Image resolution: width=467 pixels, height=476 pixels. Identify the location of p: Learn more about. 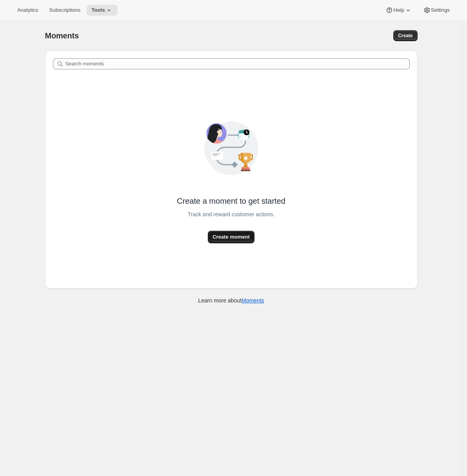
(231, 300).